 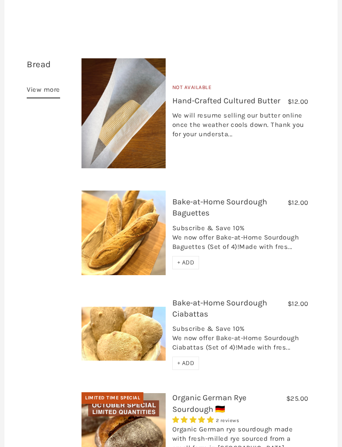 What do you see at coordinates (240, 89) in the screenshot?
I see `div: Not Available` at bounding box center [240, 89].